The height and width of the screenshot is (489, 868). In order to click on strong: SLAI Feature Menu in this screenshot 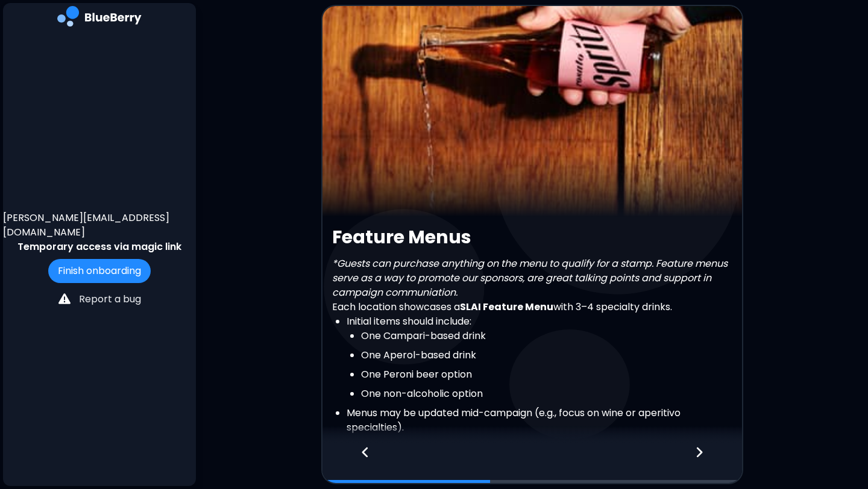, I will do `click(506, 307)`.